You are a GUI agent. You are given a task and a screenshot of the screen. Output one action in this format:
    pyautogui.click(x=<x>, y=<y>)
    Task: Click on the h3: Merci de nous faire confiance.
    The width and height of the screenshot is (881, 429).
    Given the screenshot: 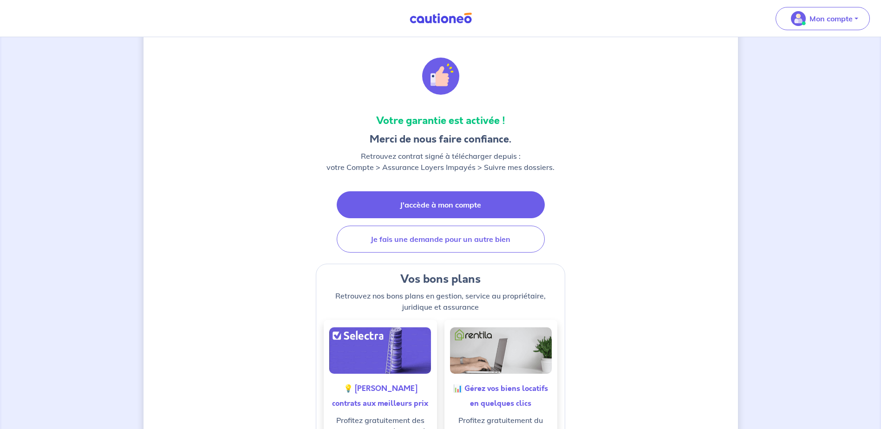 What is the action you would take?
    pyautogui.click(x=440, y=139)
    